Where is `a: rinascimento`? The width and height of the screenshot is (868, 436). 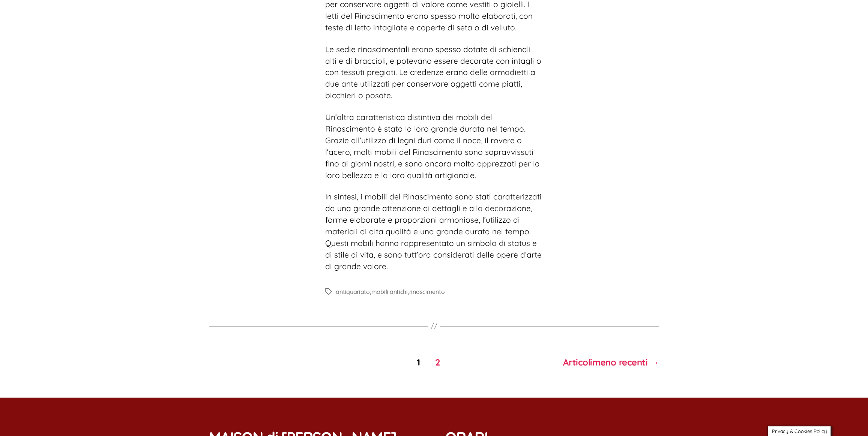
a: rinascimento is located at coordinates (427, 292).